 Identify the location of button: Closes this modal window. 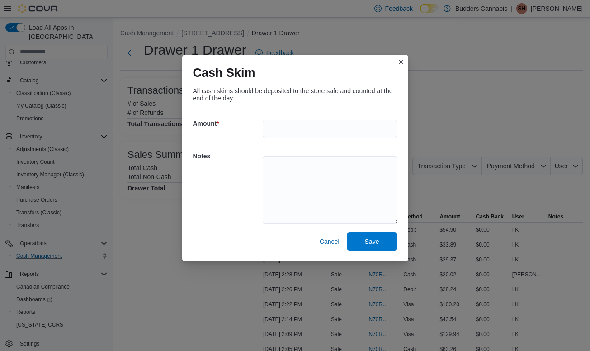
(401, 62).